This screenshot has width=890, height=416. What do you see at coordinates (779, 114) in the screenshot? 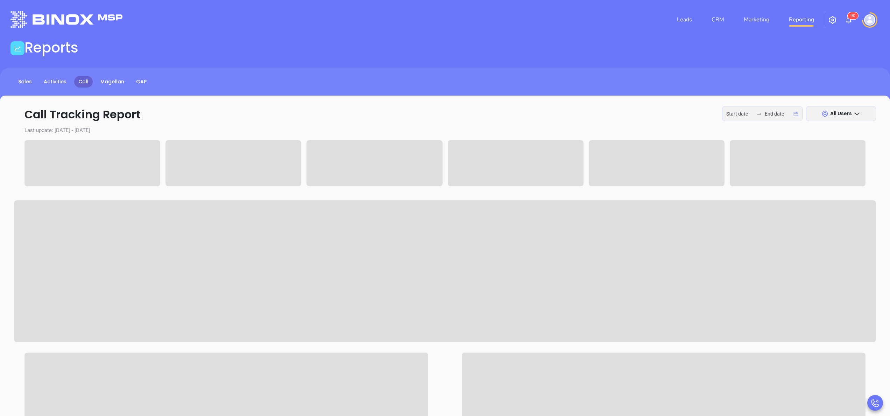
I see `input: End date` at bounding box center [779, 114].